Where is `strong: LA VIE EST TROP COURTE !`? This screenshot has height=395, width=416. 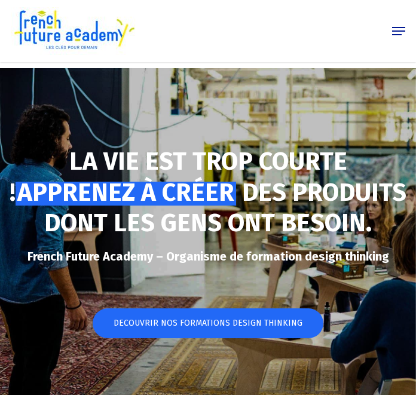
strong: LA VIE EST TROP COURTE ! is located at coordinates (178, 177).